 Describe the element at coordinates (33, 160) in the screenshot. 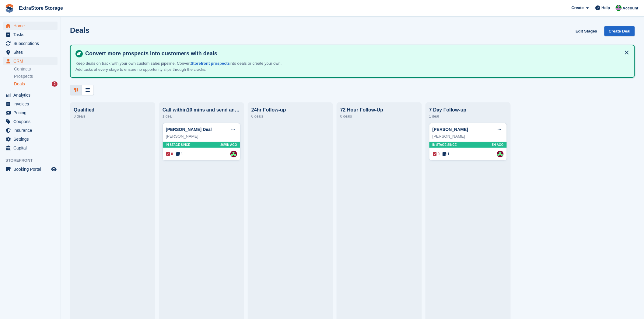

I see `span: Storefront` at that location.